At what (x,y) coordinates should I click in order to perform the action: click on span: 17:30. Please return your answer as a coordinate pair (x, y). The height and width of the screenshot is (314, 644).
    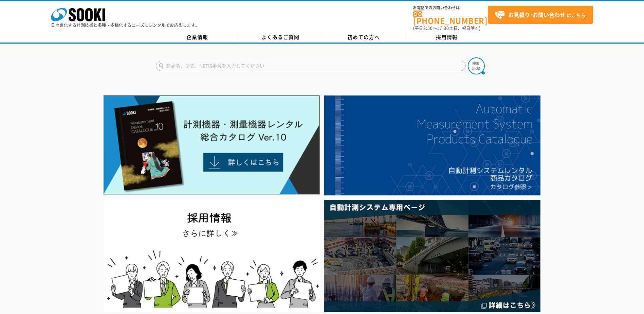
    Looking at the image, I should click on (443, 28).